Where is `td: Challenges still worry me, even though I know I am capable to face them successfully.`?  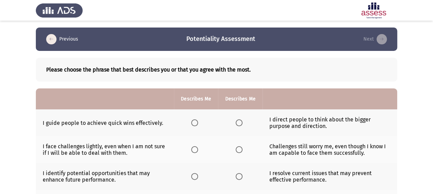 td: Challenges still worry me, even though I know I am capable to face them successfully. is located at coordinates (330, 150).